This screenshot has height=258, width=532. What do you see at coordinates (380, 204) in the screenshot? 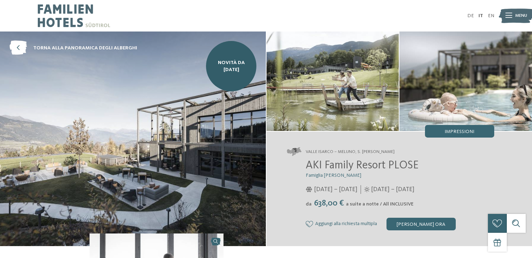
I see `span: a suite a notte / All INCLUSIVE` at bounding box center [380, 204].